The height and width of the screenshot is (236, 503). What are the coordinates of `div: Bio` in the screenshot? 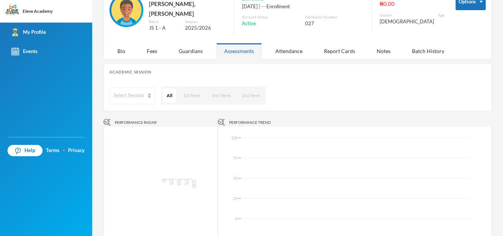 It's located at (121, 51).